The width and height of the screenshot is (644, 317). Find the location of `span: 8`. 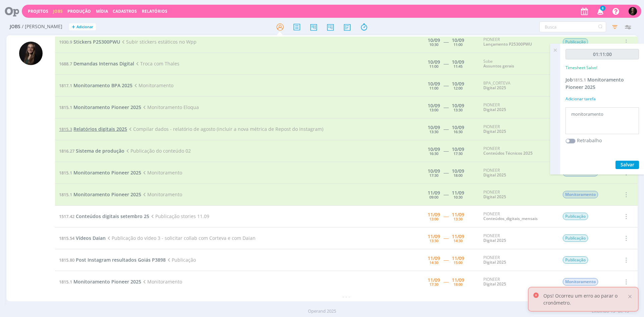

span: 8 is located at coordinates (603, 8).